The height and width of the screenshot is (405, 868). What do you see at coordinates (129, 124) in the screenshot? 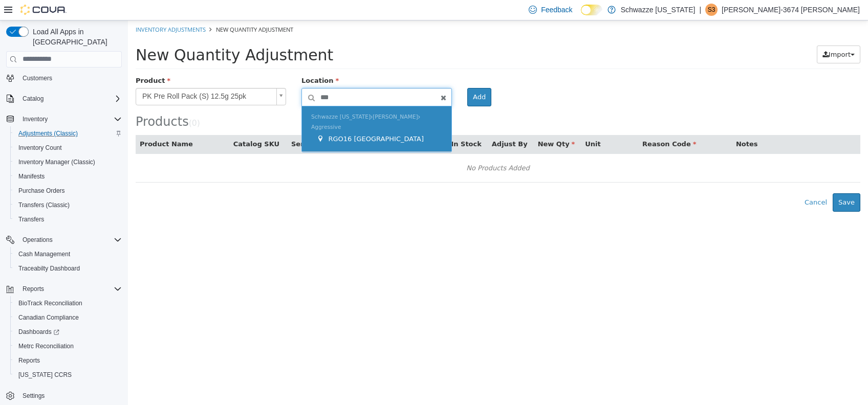
I see `button: Catalog SKU` at bounding box center [129, 124].